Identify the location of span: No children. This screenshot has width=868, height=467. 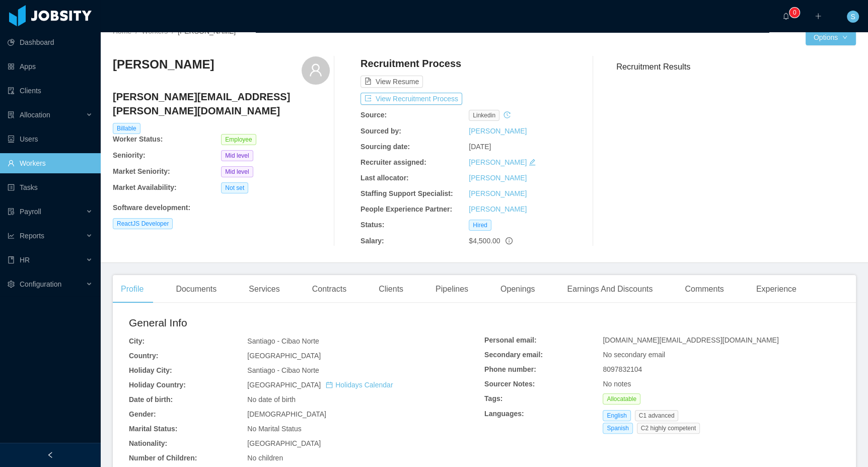
(265, 458).